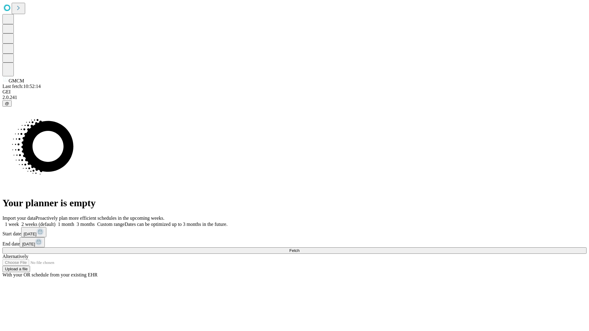 This screenshot has width=589, height=331. Describe the element at coordinates (12, 224) in the screenshot. I see `span: 1 week` at that location.